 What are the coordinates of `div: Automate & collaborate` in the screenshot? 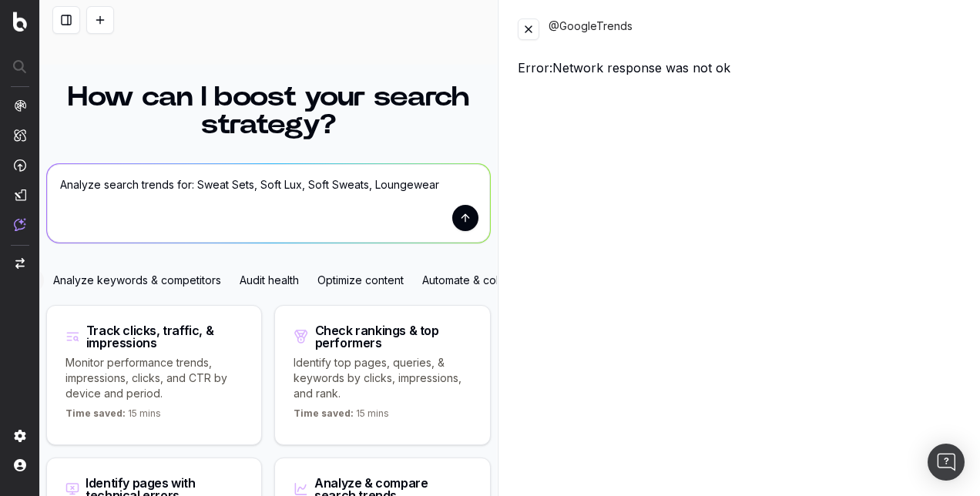 It's located at (482, 280).